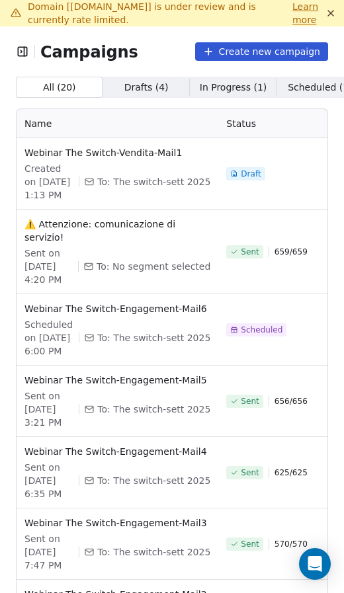  Describe the element at coordinates (117, 153) in the screenshot. I see `span: Webinar The Switch-Vendita-Mail1` at that location.